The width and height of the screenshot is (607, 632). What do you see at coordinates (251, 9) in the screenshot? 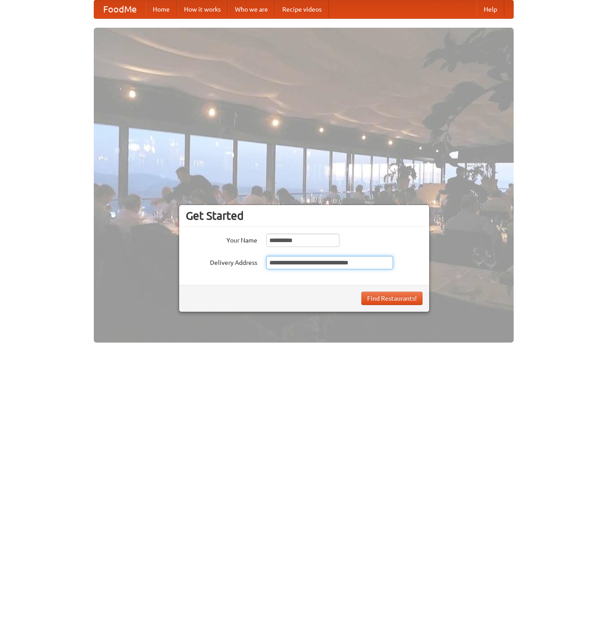
I see `a: Who we are` at bounding box center [251, 9].